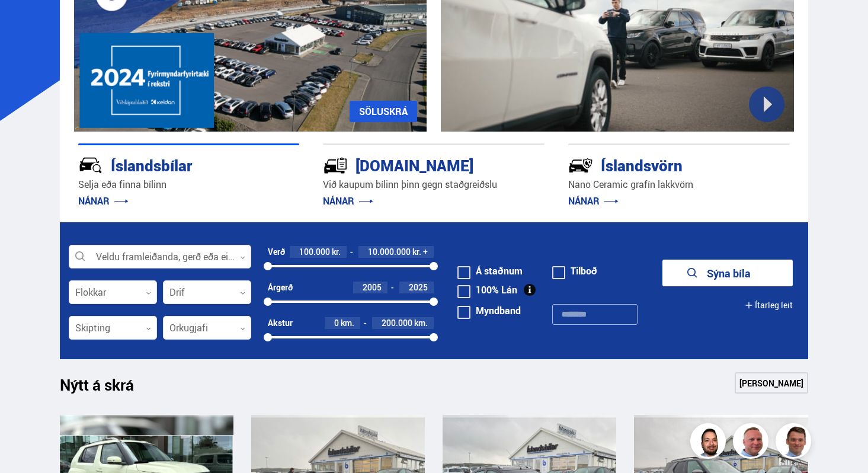 The width and height of the screenshot is (868, 473). What do you see at coordinates (490, 271) in the screenshot?
I see `label: Á staðnum` at bounding box center [490, 271].